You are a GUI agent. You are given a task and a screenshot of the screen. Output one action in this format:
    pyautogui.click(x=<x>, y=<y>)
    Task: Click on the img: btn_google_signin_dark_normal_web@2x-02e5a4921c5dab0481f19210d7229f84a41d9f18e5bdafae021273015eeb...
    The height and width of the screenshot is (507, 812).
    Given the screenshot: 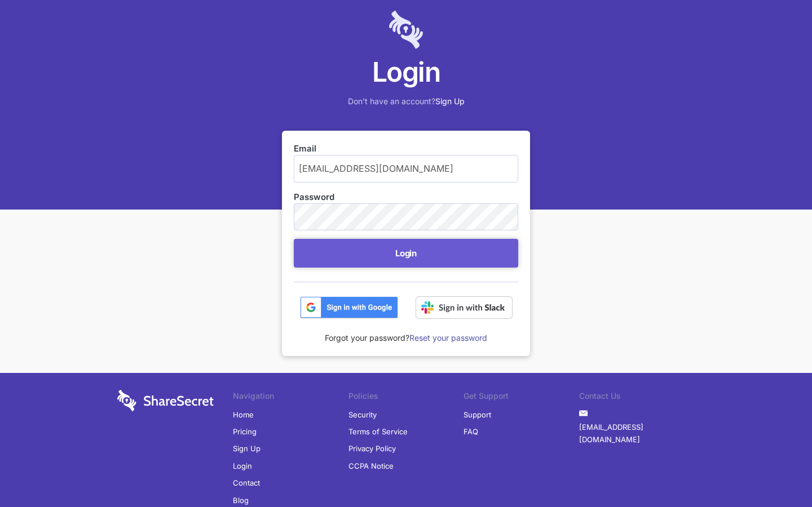 What is the action you would take?
    pyautogui.click(x=349, y=307)
    